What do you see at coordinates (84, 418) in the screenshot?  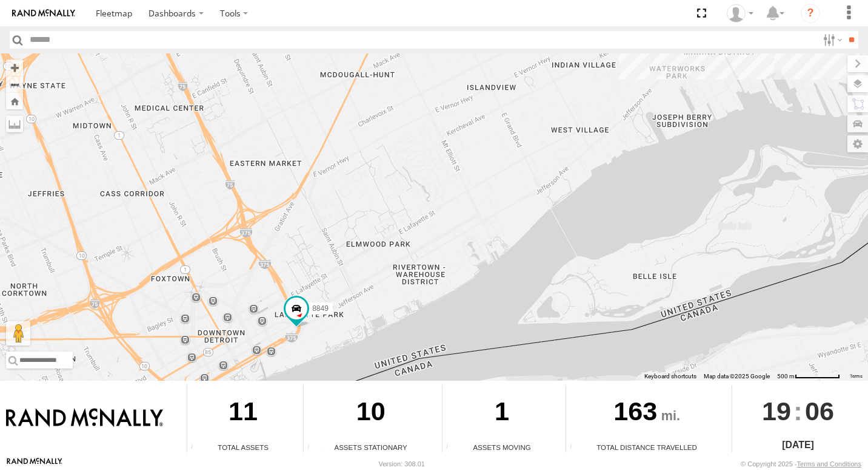 I see `img: Rand McNally` at bounding box center [84, 418].